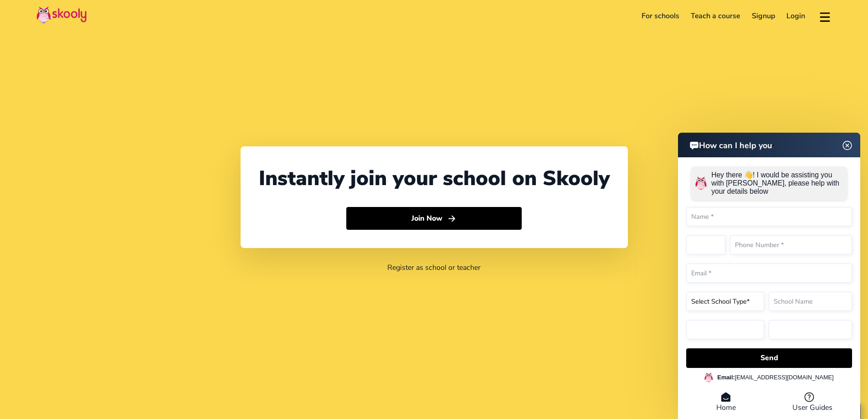 The width and height of the screenshot is (868, 419). Describe the element at coordinates (660, 16) in the screenshot. I see `a: For schools` at that location.